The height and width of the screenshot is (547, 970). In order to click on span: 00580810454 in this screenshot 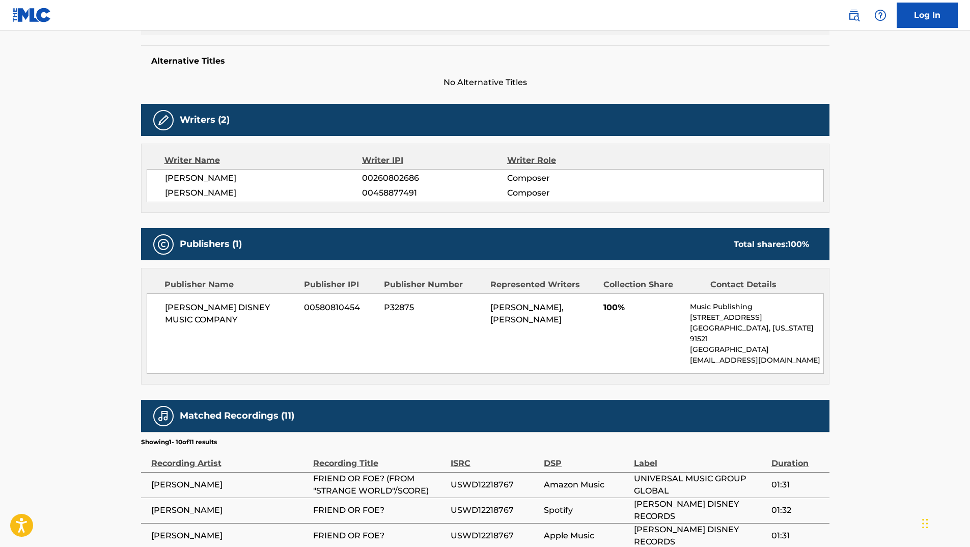, I will do `click(340, 308)`.